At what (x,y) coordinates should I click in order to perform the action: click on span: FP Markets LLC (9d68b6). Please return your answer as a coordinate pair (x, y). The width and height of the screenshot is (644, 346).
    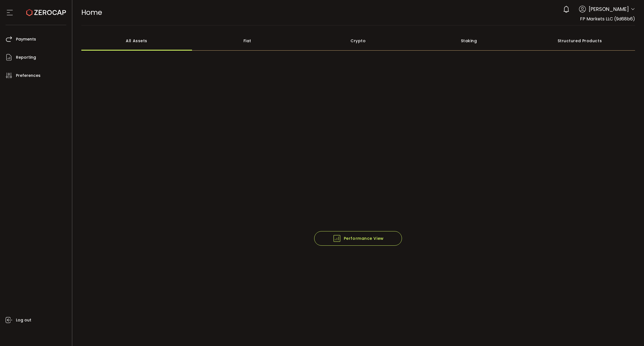
    Looking at the image, I should click on (607, 19).